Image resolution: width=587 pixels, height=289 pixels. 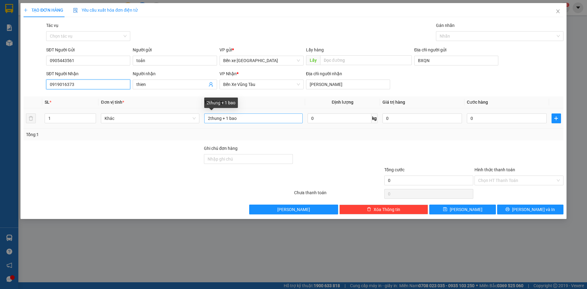 What do you see at coordinates (456, 61) in the screenshot?
I see `input: Địa chỉ của người gửi` at bounding box center [456, 61].